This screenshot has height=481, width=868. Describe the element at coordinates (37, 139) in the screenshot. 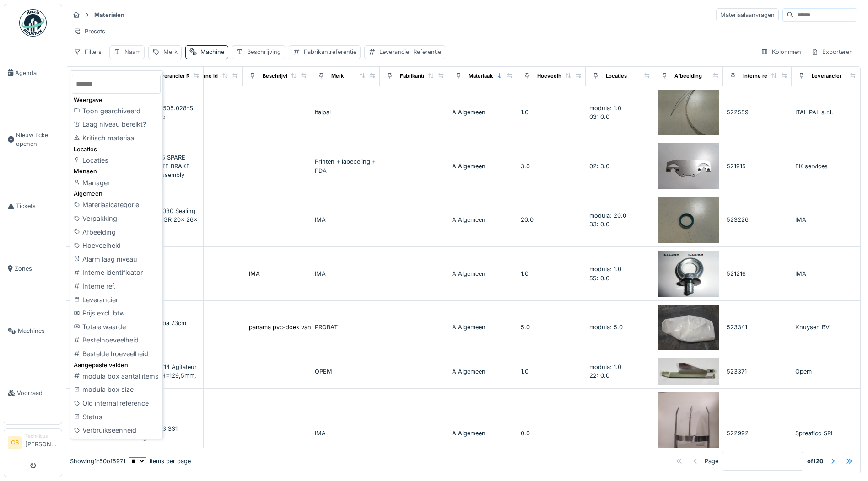

I see `span: Nieuw ticket openen` at that location.